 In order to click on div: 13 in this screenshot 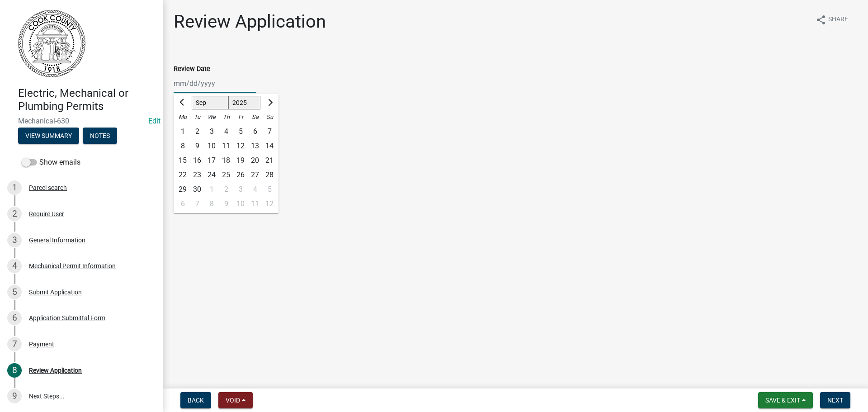, I will do `click(255, 146)`.